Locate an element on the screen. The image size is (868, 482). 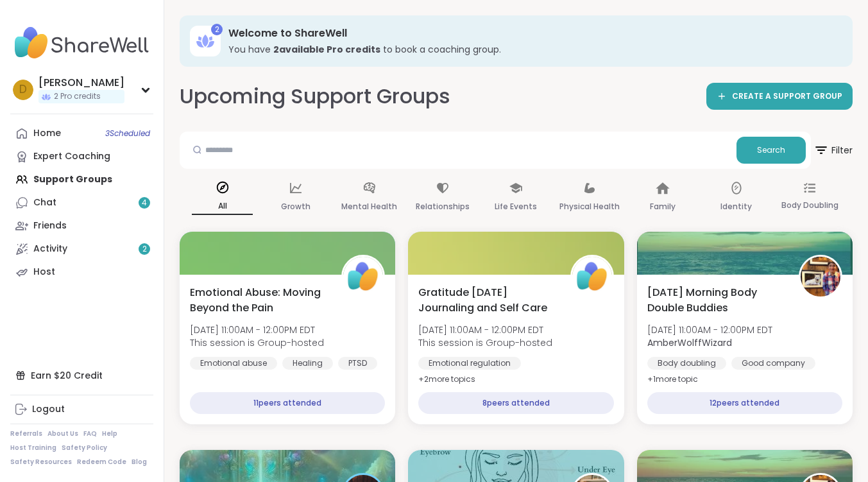
span: 3 Scheduled is located at coordinates (128, 133).